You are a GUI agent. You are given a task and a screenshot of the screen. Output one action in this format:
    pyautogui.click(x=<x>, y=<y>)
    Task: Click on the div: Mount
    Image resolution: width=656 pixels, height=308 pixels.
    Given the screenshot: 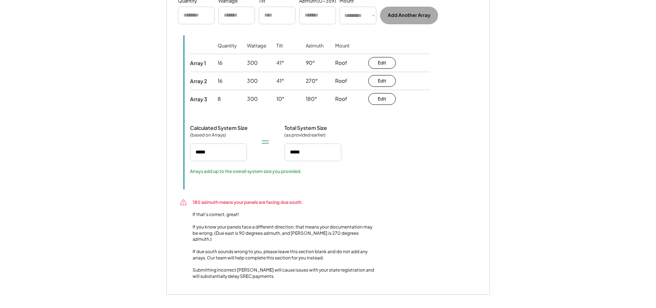 What is the action you would take?
    pyautogui.click(x=342, y=51)
    